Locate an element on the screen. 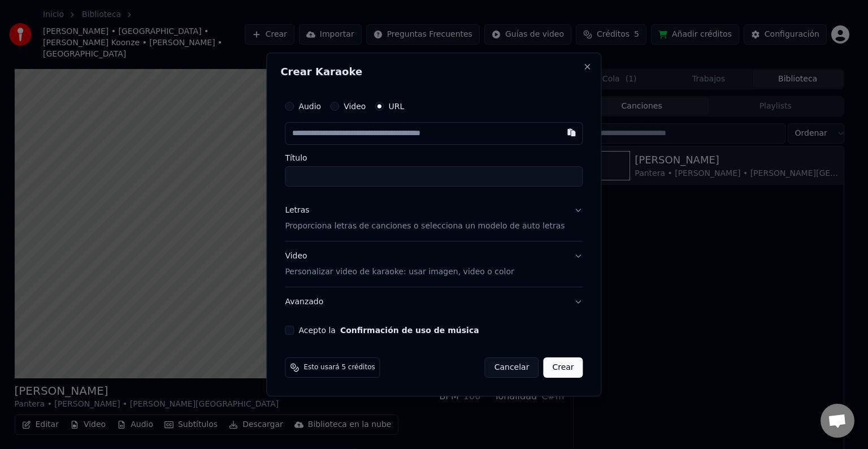 This screenshot has height=449, width=868. button: VideoPersonalizar video de karaoke: usar imagen, video o color is located at coordinates (433, 264).